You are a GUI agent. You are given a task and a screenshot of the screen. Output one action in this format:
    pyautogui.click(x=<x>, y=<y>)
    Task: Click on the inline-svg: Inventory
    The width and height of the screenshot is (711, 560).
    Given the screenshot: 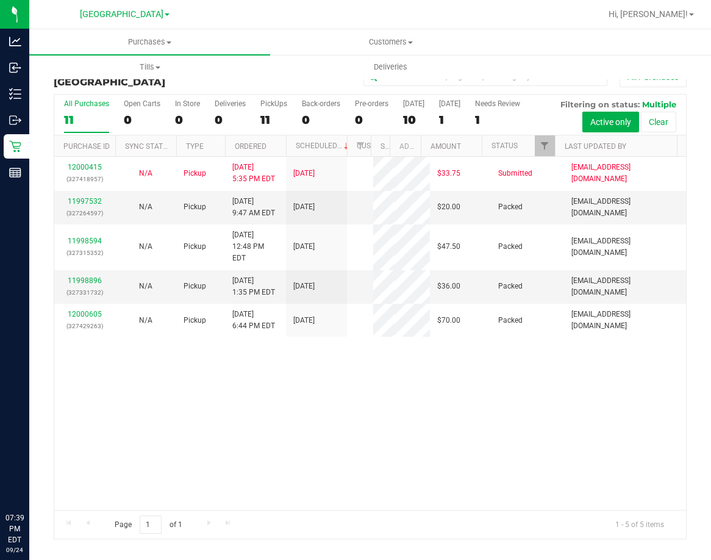 What is the action you would take?
    pyautogui.click(x=15, y=94)
    